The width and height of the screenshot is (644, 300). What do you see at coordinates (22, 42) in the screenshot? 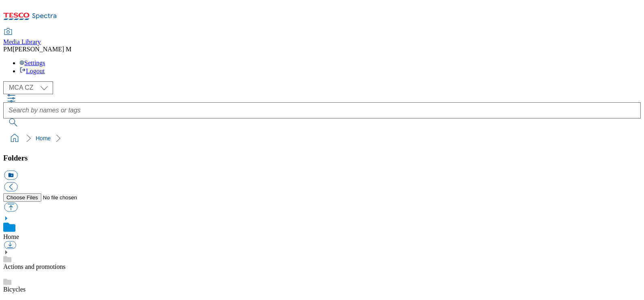
I see `span: Media Library` at bounding box center [22, 42].